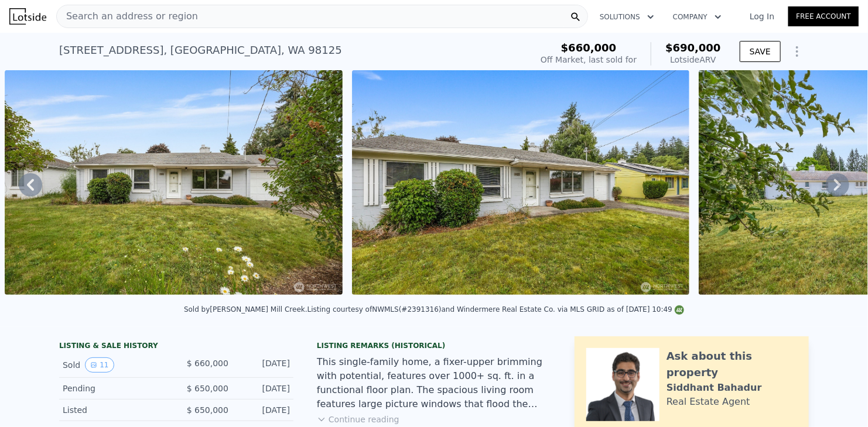 The width and height of the screenshot is (868, 427). Describe the element at coordinates (589, 60) in the screenshot. I see `div: Off Market, last sold for` at that location.